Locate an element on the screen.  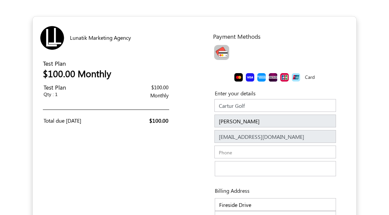
input: E-mail is located at coordinates (275, 137).